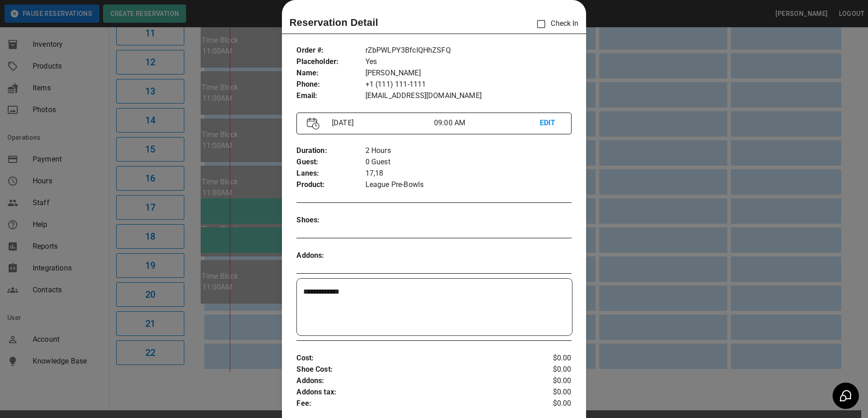  I want to click on p: Email :, so click(330, 96).